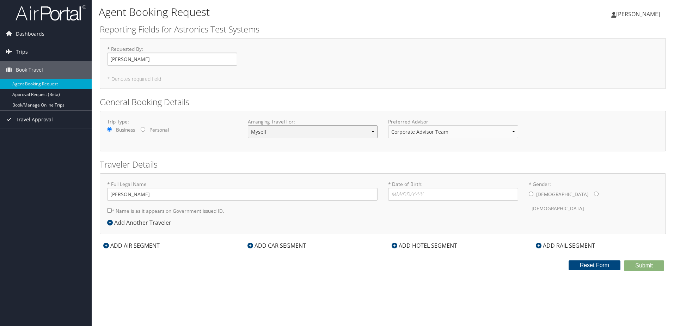 Image resolution: width=674 pixels, height=326 pixels. What do you see at coordinates (51, 13) in the screenshot?
I see `img: airportal-logo.png` at bounding box center [51, 13].